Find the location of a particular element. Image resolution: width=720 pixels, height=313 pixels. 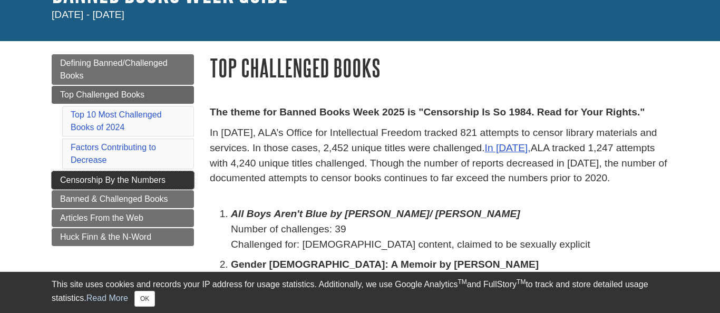

span: Articles From the Web is located at coordinates (102, 218).